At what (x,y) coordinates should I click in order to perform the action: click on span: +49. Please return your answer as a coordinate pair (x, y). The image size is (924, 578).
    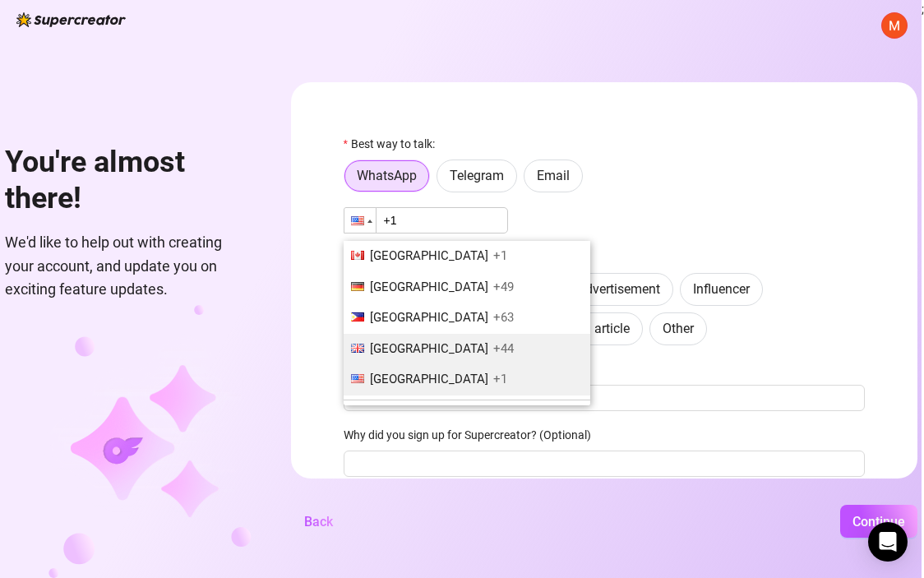
    Looking at the image, I should click on (503, 286).